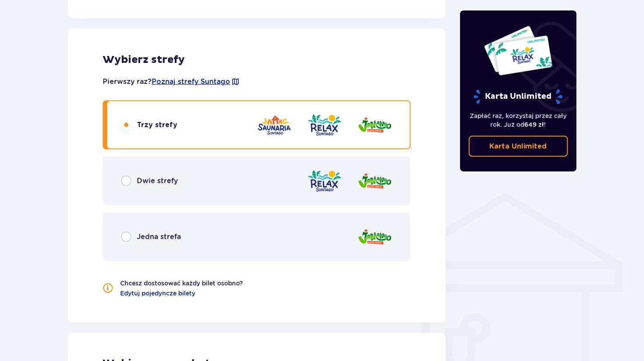 The width and height of the screenshot is (644, 361). Describe the element at coordinates (191, 82) in the screenshot. I see `a: Poznaj strefy Suntago` at that location.